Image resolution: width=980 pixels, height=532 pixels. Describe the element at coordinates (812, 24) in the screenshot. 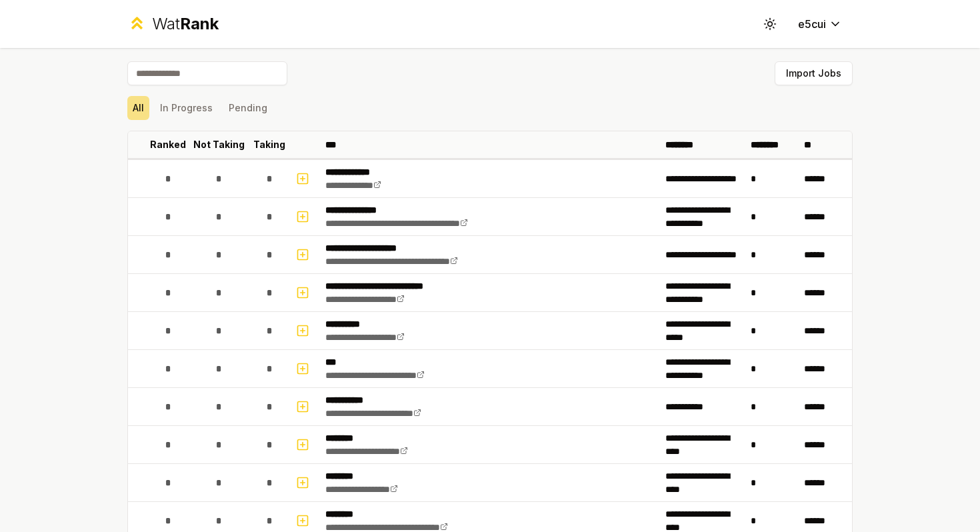

I see `span: e5cui` at that location.